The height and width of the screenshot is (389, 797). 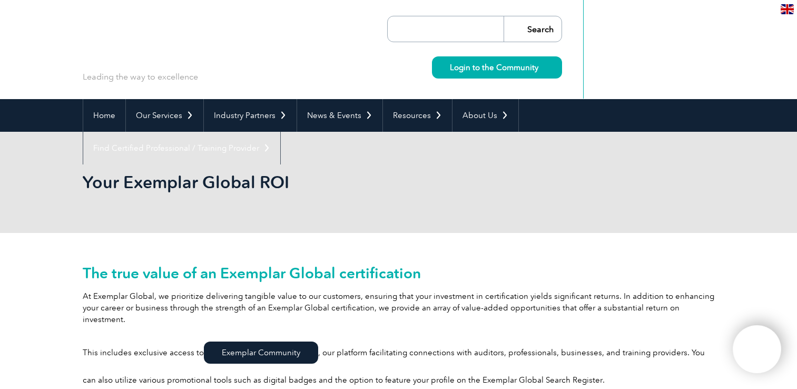 What do you see at coordinates (104, 115) in the screenshot?
I see `a: Home` at bounding box center [104, 115].